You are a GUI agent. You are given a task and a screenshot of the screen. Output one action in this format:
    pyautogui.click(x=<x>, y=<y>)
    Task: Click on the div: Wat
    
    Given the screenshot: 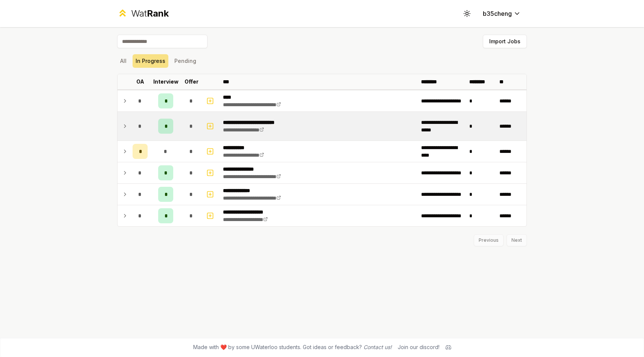 What is the action you would take?
    pyautogui.click(x=150, y=13)
    